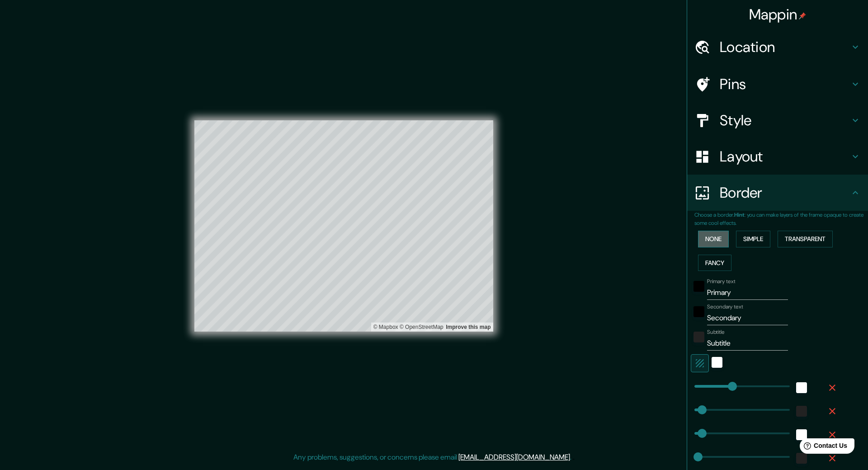  I want to click on div: Location, so click(777, 47).